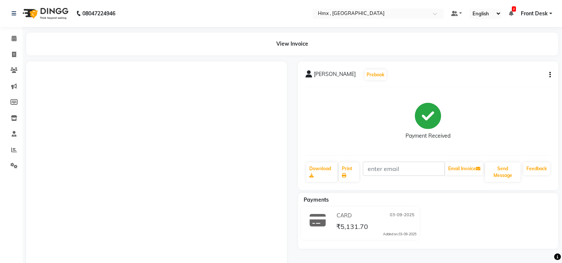 The image size is (562, 263). What do you see at coordinates (511, 13) in the screenshot?
I see `a: 2` at bounding box center [511, 13].